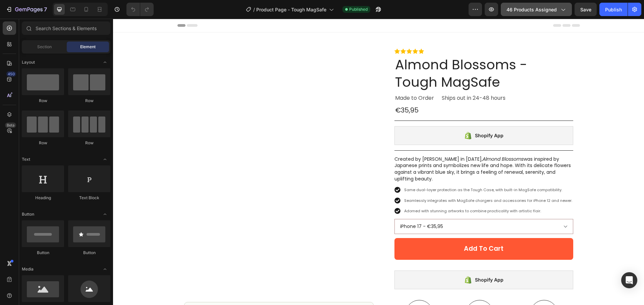 The width and height of the screenshot is (644, 305). Describe the element at coordinates (44, 47) in the screenshot. I see `span: Section` at that location.